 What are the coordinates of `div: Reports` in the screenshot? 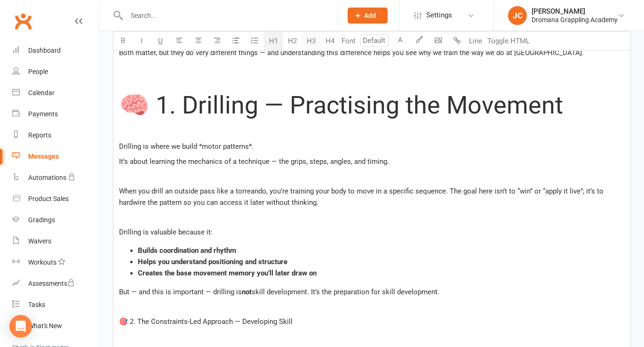 It's located at (39, 135).